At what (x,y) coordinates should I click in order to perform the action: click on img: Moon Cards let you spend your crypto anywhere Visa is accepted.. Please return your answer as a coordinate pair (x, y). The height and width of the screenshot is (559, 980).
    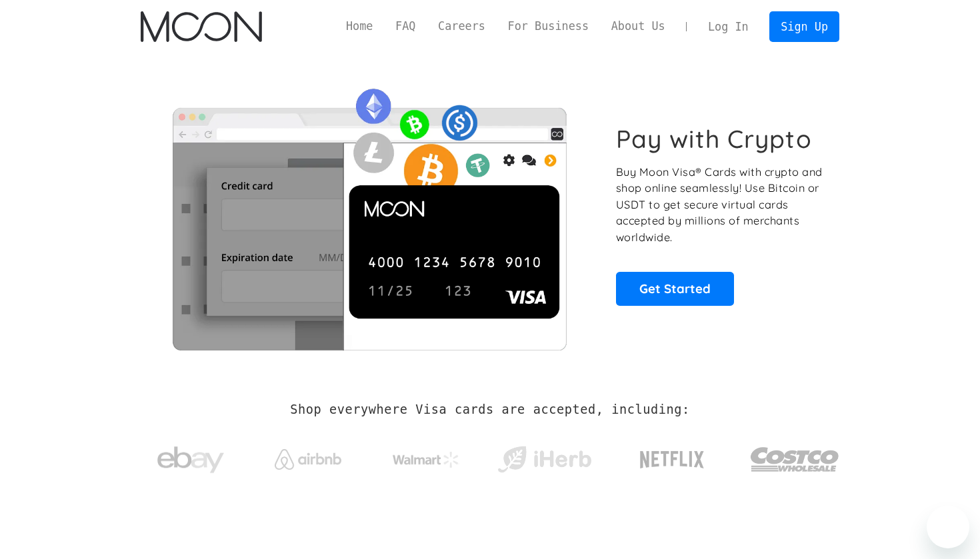
    Looking at the image, I should click on (369, 214).